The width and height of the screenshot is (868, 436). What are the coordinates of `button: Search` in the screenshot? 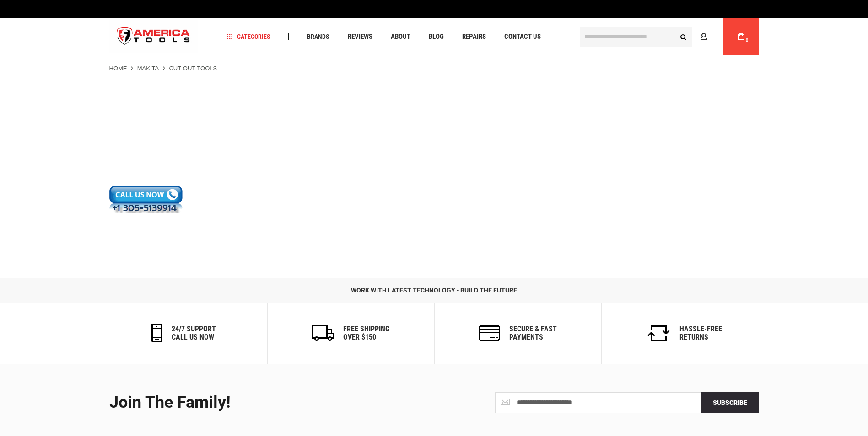 It's located at (683, 37).